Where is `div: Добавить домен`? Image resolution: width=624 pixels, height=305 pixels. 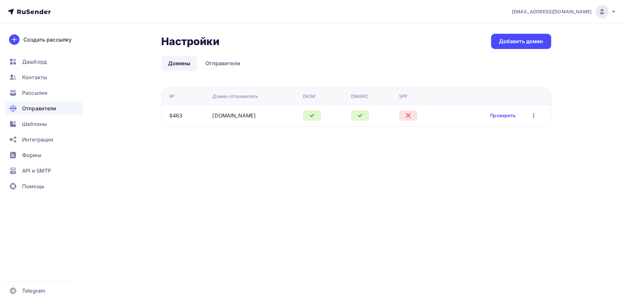 div: Добавить домен is located at coordinates (521, 41).